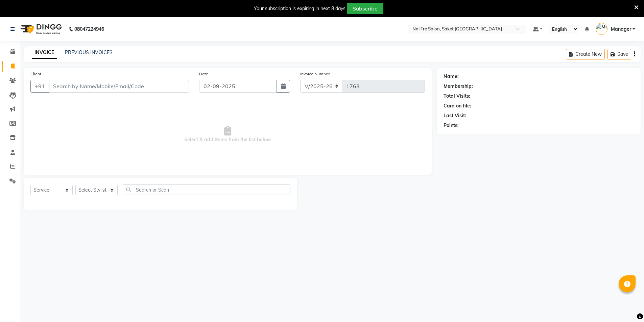  What do you see at coordinates (451, 125) in the screenshot?
I see `div: Points:` at bounding box center [451, 125].